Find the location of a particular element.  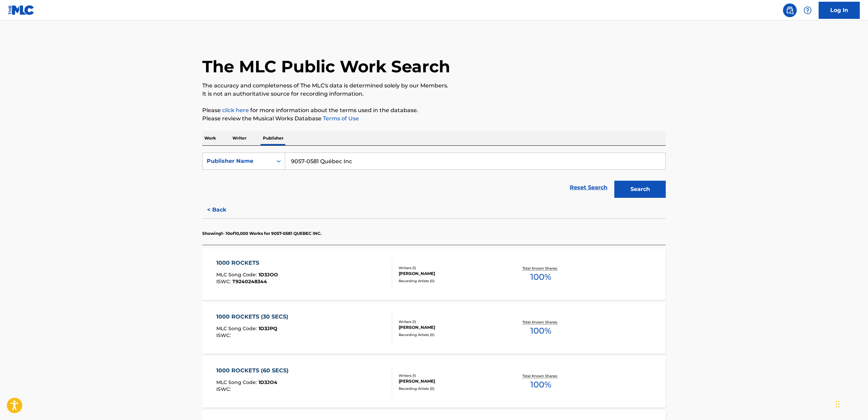

div: Help is located at coordinates (808, 10).